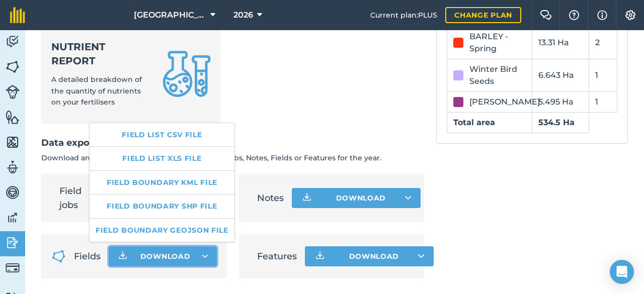  What do you see at coordinates (162, 158) in the screenshot?
I see `a: Field list XLS file` at bounding box center [162, 158].